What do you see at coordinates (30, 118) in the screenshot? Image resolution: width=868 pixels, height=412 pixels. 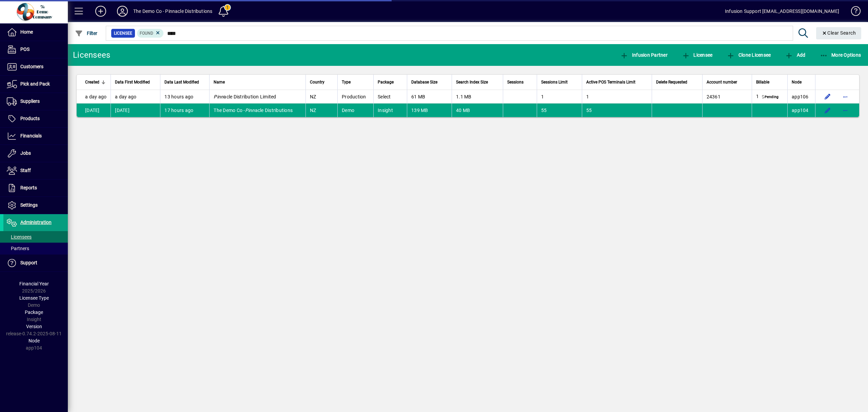 I see `span: Products` at bounding box center [30, 118].